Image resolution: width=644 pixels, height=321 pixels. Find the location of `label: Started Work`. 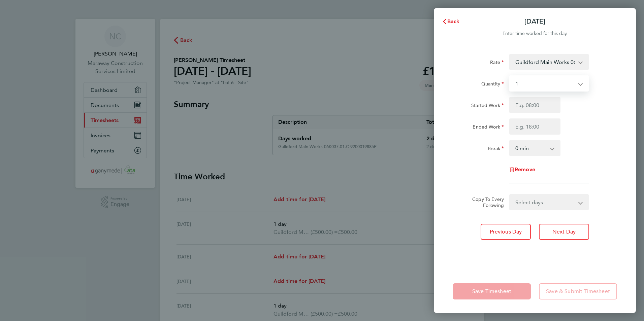

label: Started Work is located at coordinates (487, 106).